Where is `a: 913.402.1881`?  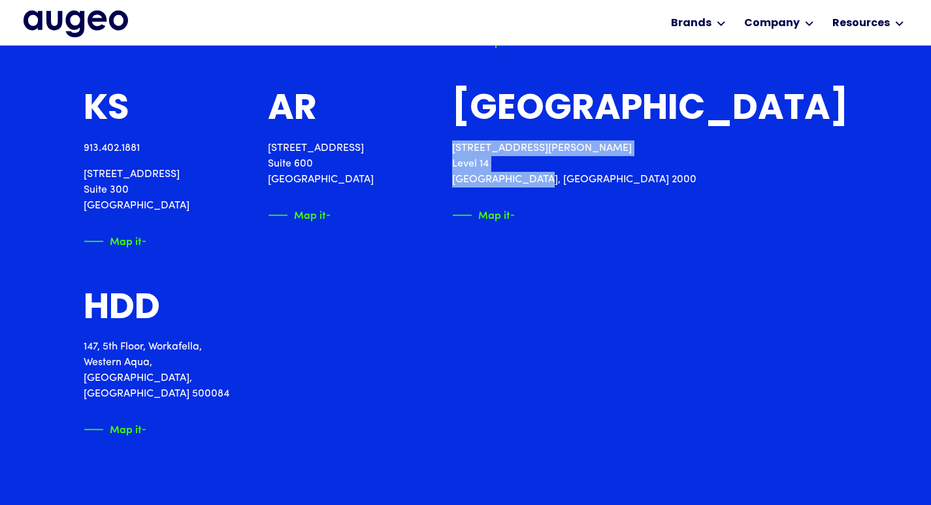 a: 913.402.1881 is located at coordinates (112, 148).